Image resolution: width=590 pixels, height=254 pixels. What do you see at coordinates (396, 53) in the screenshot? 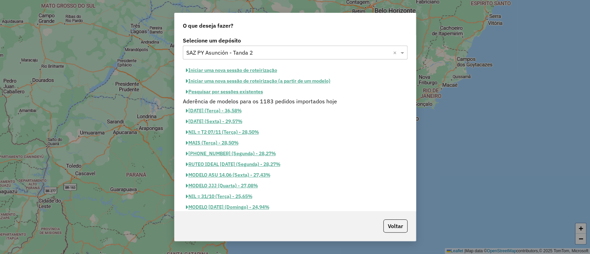
I see `span: Clear all` at bounding box center [396, 53].